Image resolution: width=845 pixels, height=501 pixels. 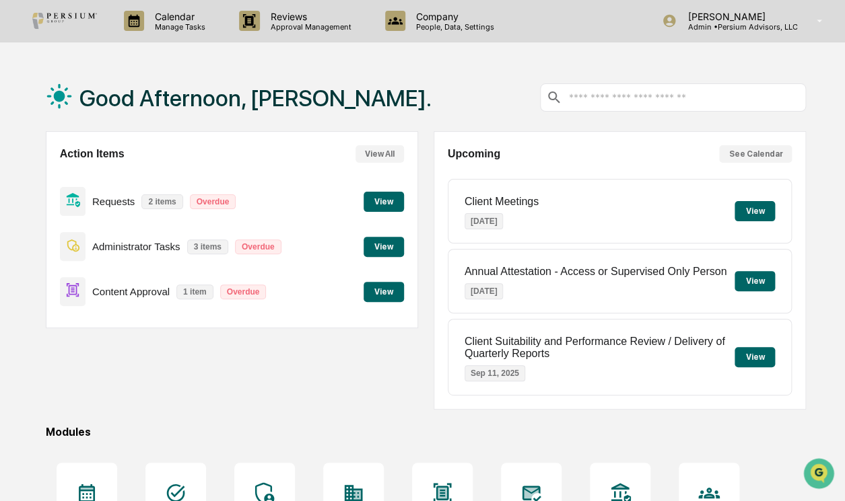 I want to click on img: f2157a4c-a0d3-4daa-907e-bb6f0de503a5-1751232295721, so click(x=17, y=17).